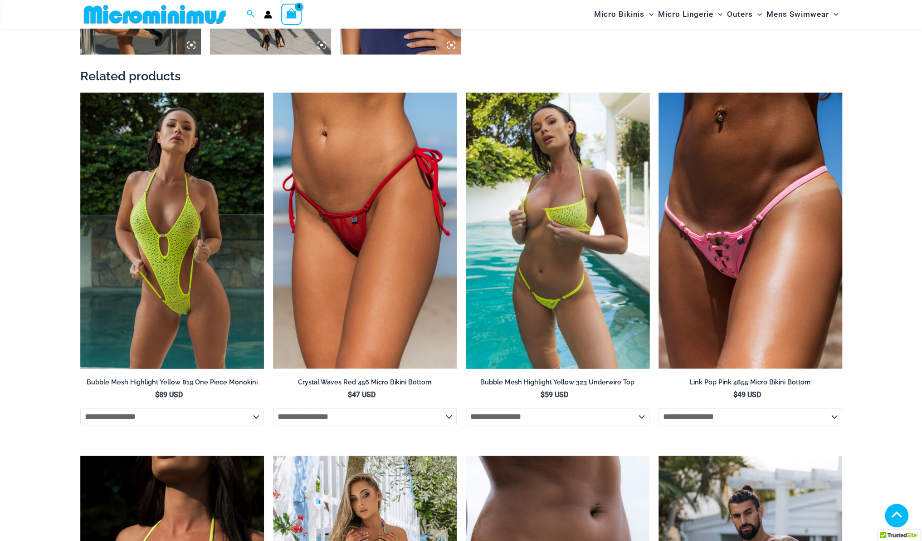 The image size is (922, 541). I want to click on span: Mens Swimwear, so click(798, 14).